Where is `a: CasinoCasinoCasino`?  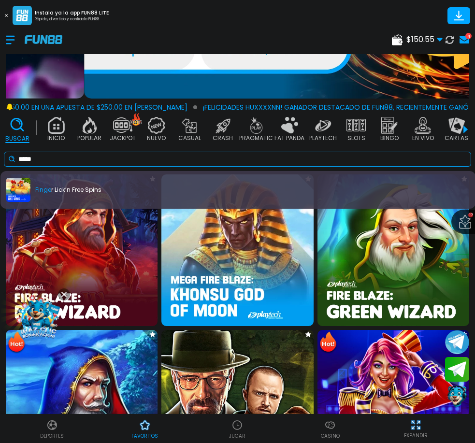 a: CasinoCasinoCasino is located at coordinates (330, 429).